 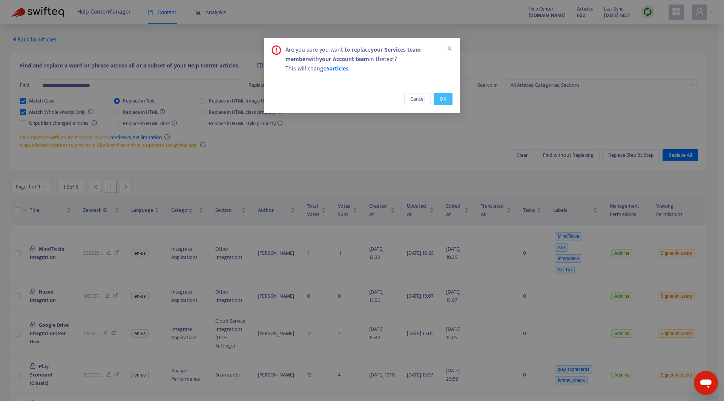 What do you see at coordinates (443, 99) in the screenshot?
I see `button: OK` at bounding box center [443, 99].